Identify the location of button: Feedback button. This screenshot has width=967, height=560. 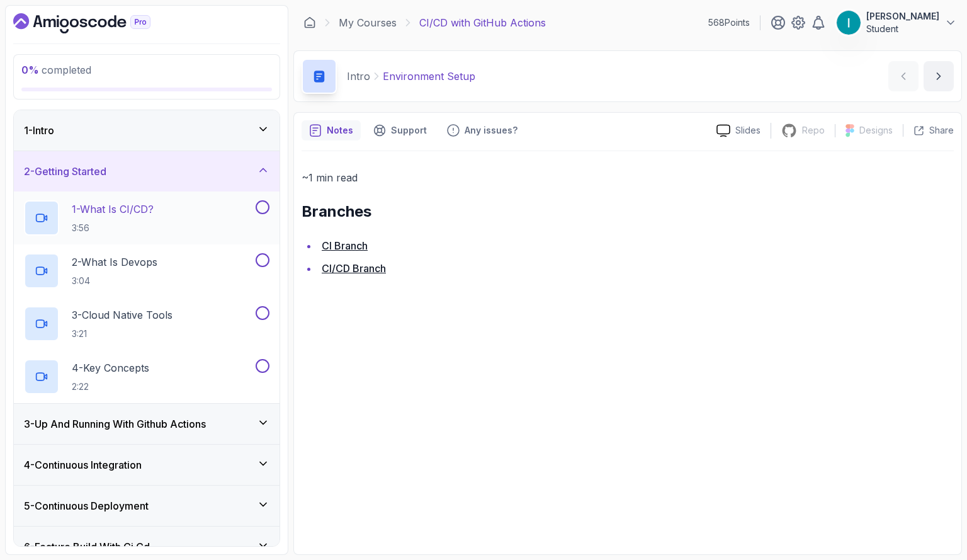
(482, 130).